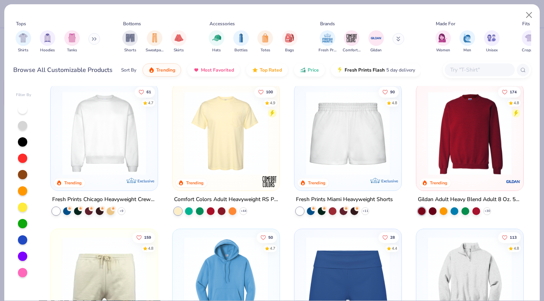  I want to click on img: Shirts Image, so click(23, 38).